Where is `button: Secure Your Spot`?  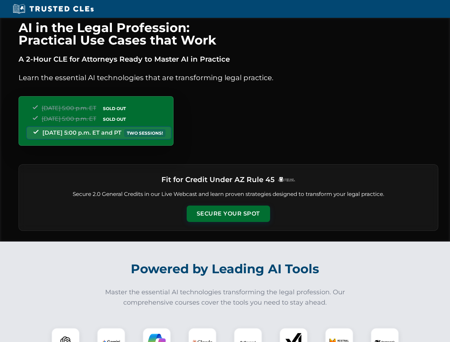 button: Secure Your Spot is located at coordinates (229, 214).